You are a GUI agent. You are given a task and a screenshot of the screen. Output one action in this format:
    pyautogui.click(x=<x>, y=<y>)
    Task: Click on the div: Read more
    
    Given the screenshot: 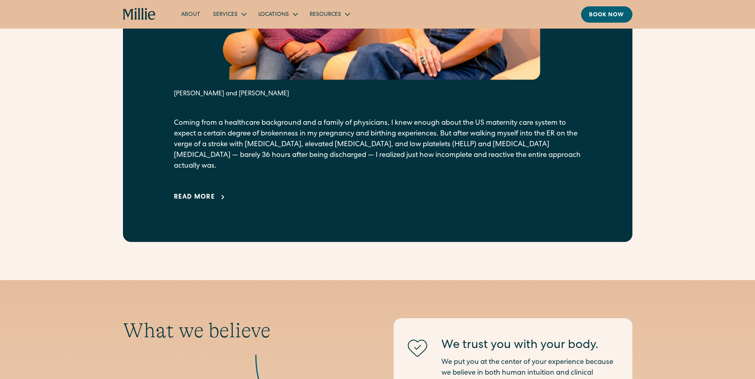 What is the action you would take?
    pyautogui.click(x=195, y=198)
    